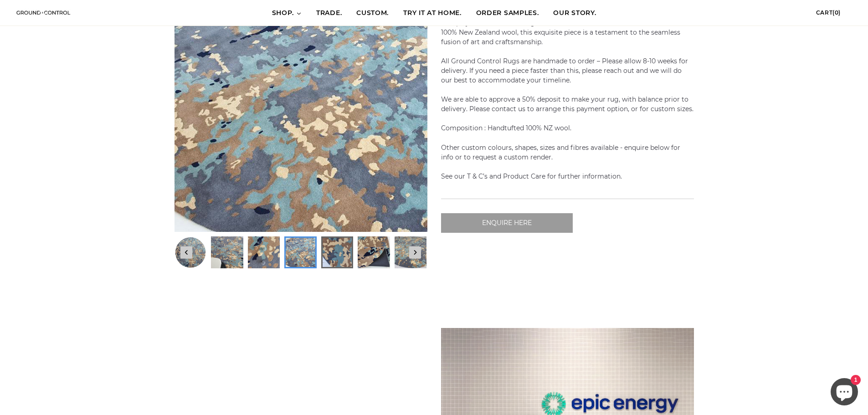 This screenshot has width=868, height=415. Describe the element at coordinates (835, 12) in the screenshot. I see `a: Cart(0)` at that location.